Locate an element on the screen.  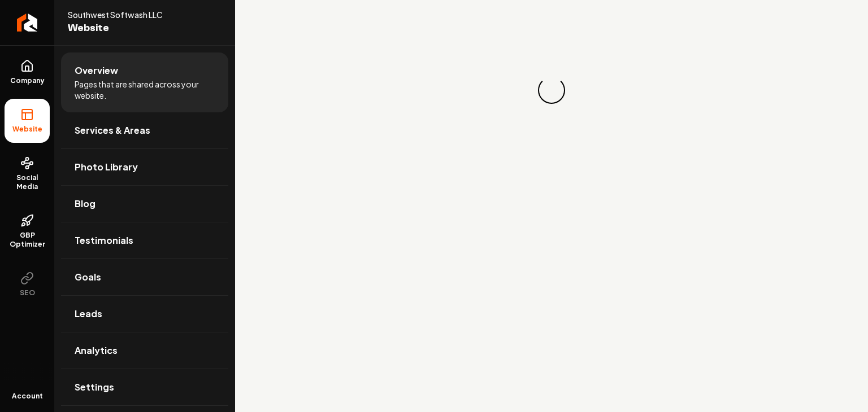
span: Services & Areas is located at coordinates (113, 131).